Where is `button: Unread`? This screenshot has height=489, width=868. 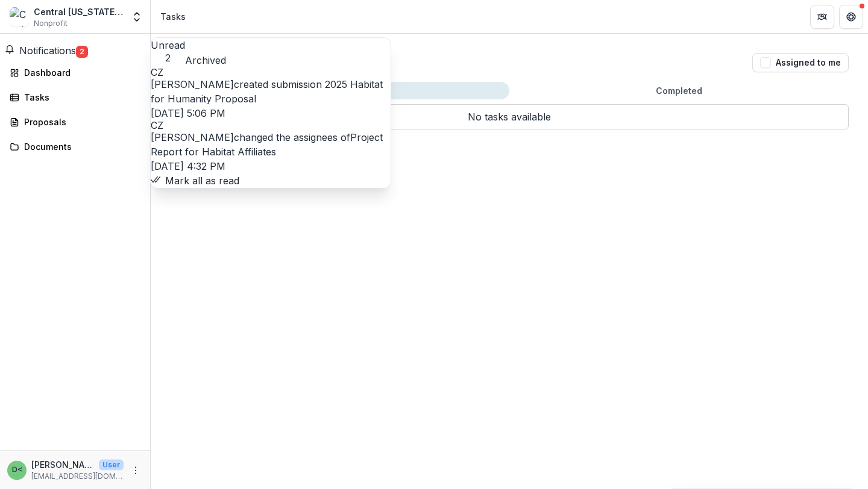 button: Unread is located at coordinates (168, 51).